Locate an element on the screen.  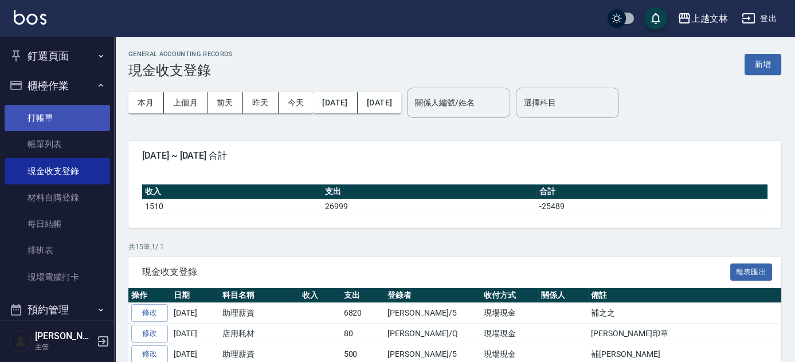
th: 關係人 is located at coordinates (563, 296).